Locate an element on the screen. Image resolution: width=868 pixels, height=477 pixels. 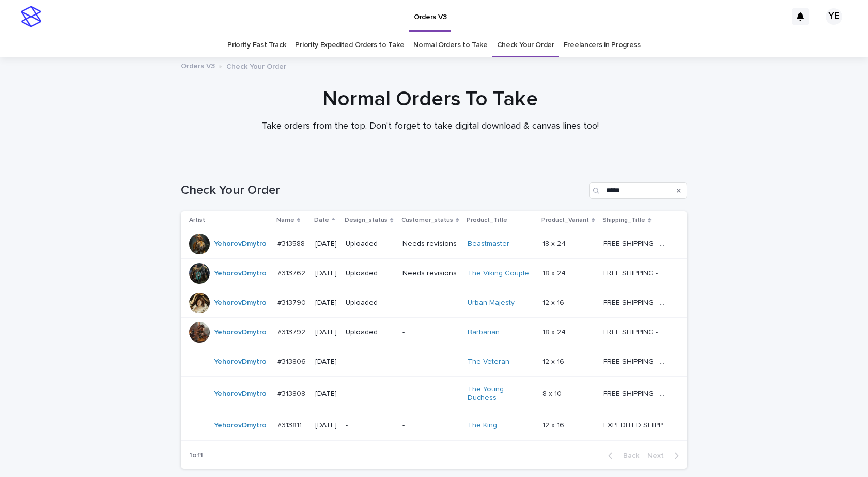
p: EXPEDITED SHIPPING - preview in 1 business day; delivery up to 5 business days after your approval. is located at coordinates (636, 425).